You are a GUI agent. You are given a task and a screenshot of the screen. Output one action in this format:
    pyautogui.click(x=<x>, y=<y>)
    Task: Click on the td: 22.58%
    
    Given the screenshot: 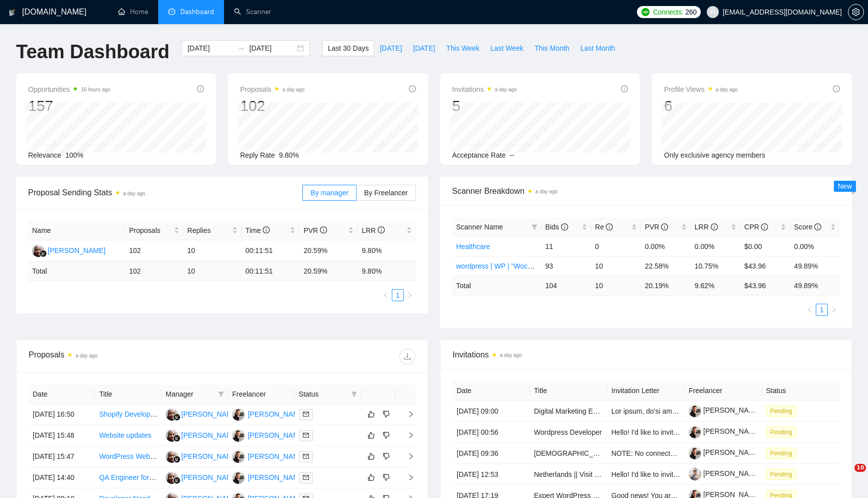 What is the action you would take?
    pyautogui.click(x=665, y=266)
    